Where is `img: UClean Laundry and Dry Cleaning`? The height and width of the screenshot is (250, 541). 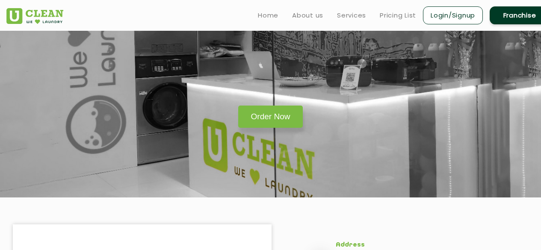 img: UClean Laundry and Dry Cleaning is located at coordinates (35, 16).